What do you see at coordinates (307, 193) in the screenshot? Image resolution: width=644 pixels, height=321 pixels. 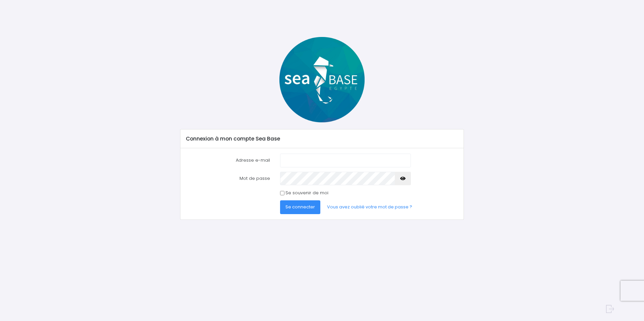 I see `label: Se souvenir de moi` at bounding box center [307, 193].